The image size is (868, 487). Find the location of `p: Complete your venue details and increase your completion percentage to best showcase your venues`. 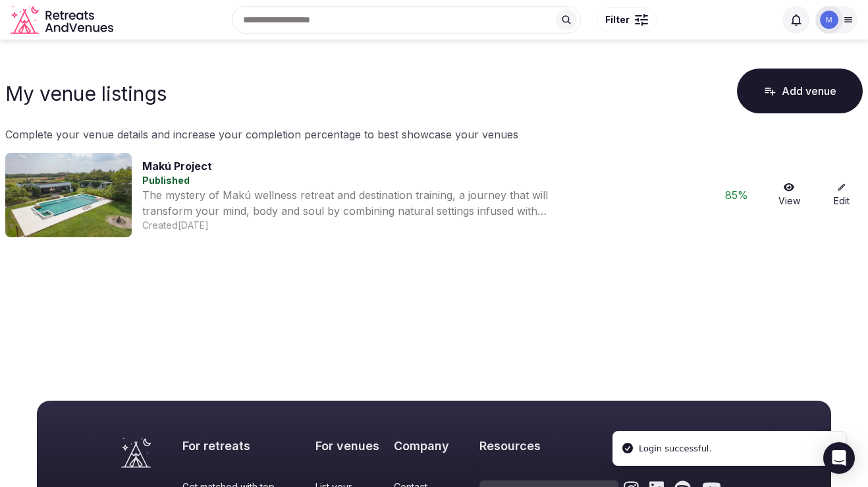

p: Complete your venue details and increase your completion percentage to best showcase your venues is located at coordinates (434, 134).